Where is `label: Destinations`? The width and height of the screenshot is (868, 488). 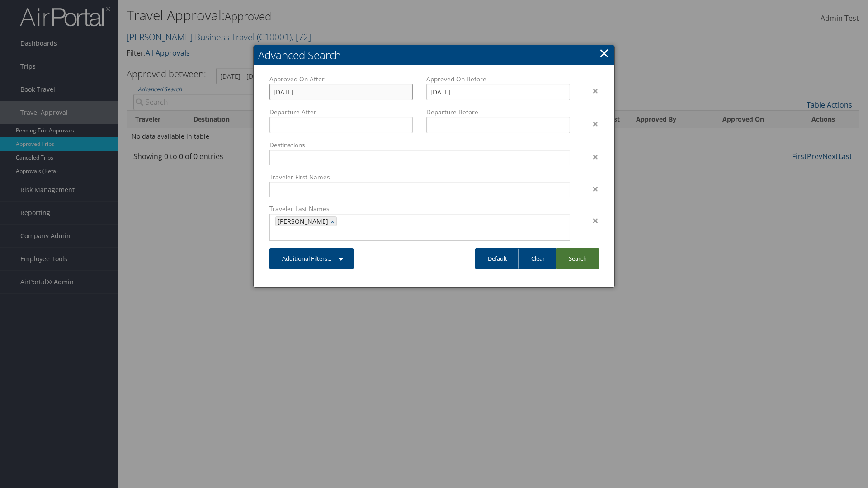 label: Destinations is located at coordinates (420, 145).